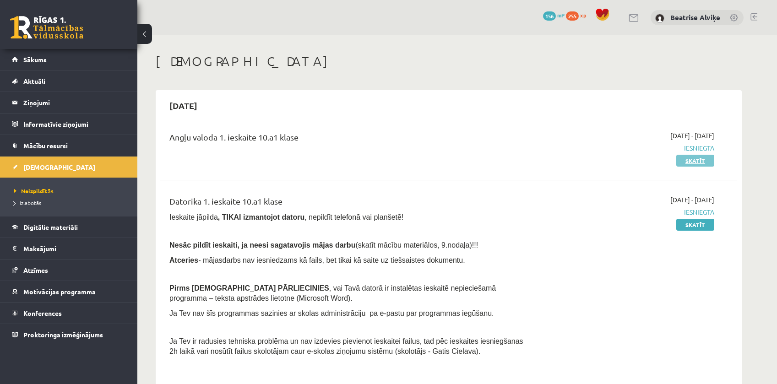  Describe the element at coordinates (695, 17) in the screenshot. I see `a: Beatrise Alviķe` at that location.